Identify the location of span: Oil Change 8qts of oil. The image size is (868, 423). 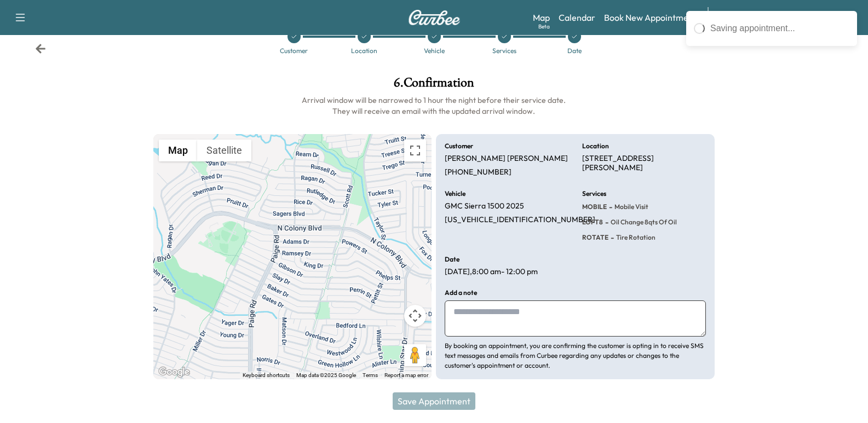
(643, 222).